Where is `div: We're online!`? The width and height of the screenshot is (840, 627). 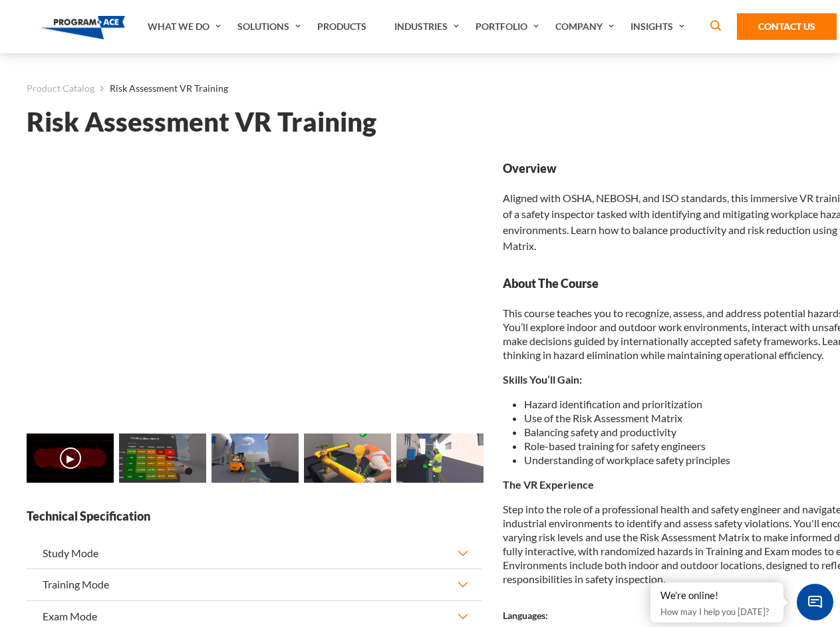
div: We're online! is located at coordinates (717, 596).